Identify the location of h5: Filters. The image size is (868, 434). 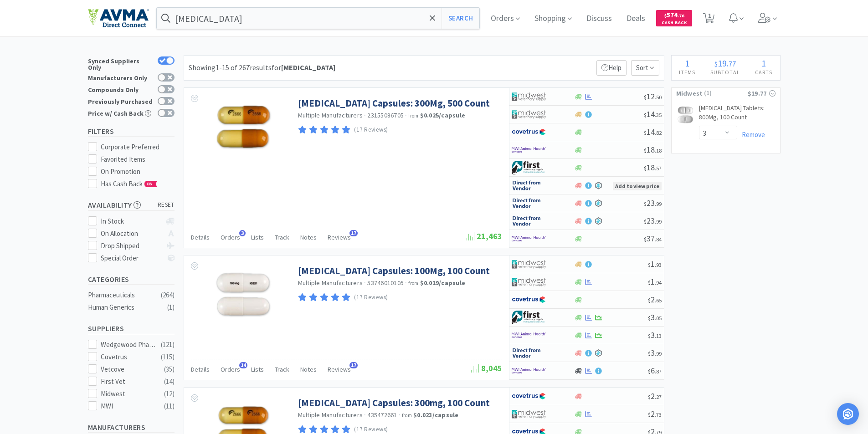
(131, 131).